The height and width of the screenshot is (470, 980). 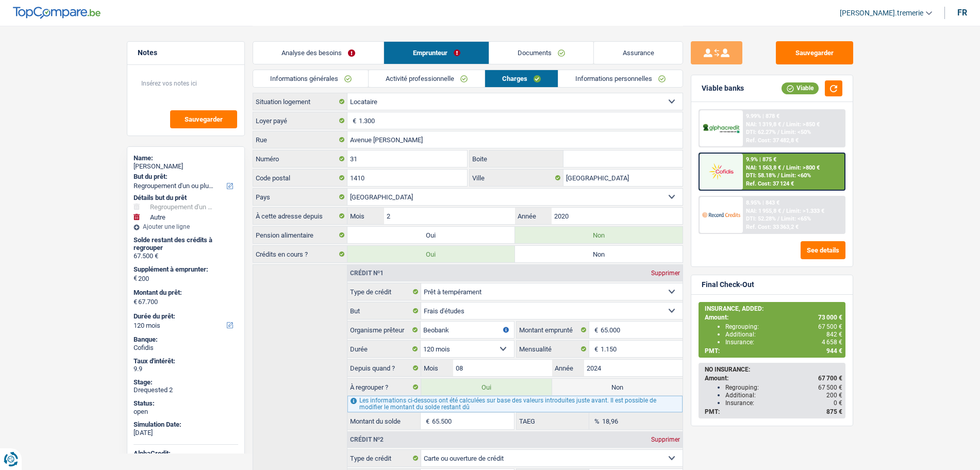 What do you see at coordinates (517, 159) in the screenshot?
I see `label: Boite` at bounding box center [517, 159].